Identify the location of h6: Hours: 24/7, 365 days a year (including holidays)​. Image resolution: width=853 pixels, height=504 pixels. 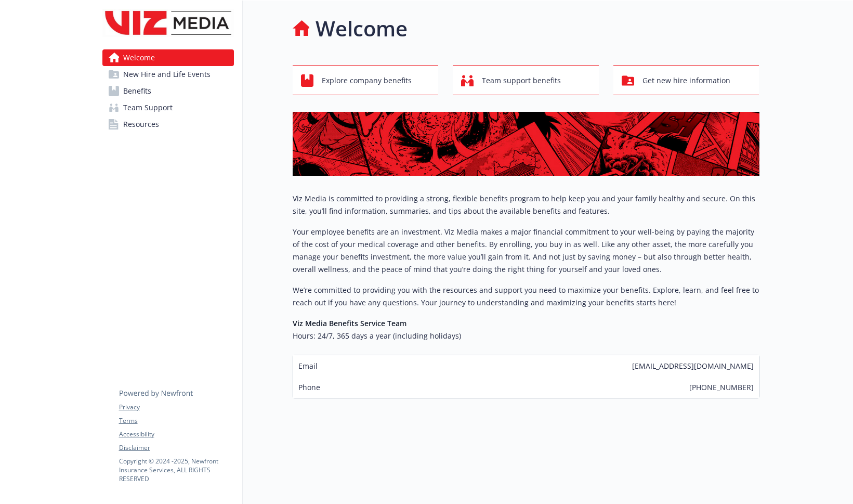
(526, 336).